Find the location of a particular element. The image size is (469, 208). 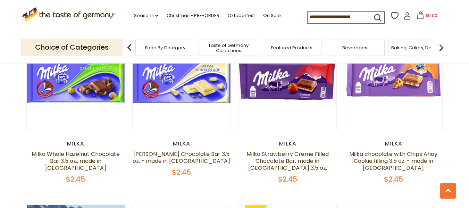

a: Taste of Germany Collections is located at coordinates (228, 48).